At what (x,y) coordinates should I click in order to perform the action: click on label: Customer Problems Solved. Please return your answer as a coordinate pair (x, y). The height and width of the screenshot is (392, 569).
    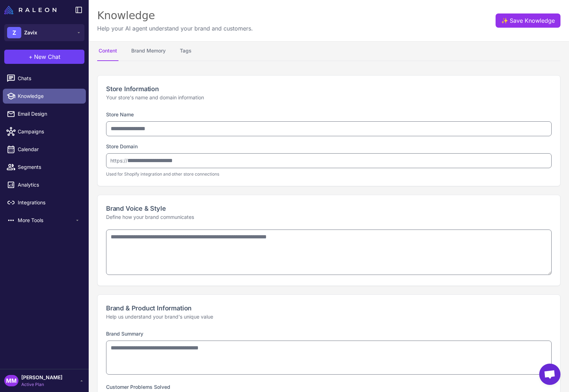
    Looking at the image, I should click on (138, 387).